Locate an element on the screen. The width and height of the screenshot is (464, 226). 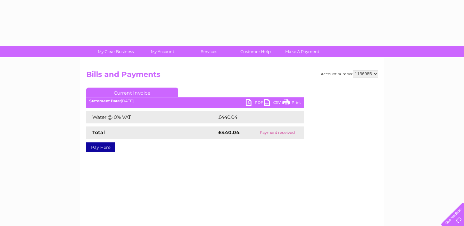
a: My Clear Business is located at coordinates (116, 52).